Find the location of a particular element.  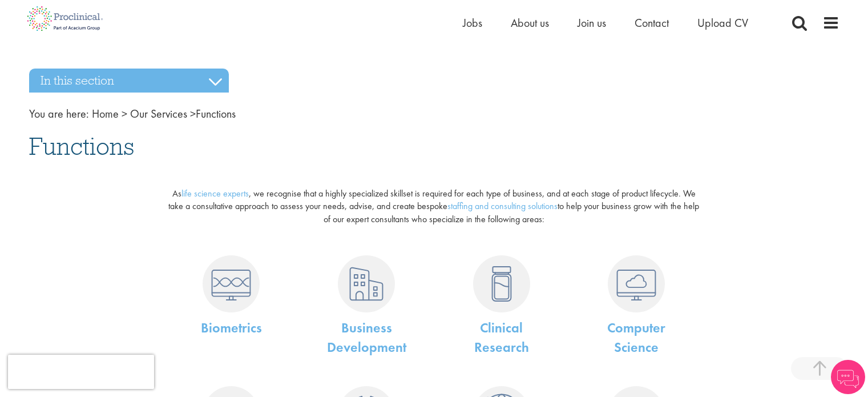

a: staffing and consulting solutions is located at coordinates (502, 206).